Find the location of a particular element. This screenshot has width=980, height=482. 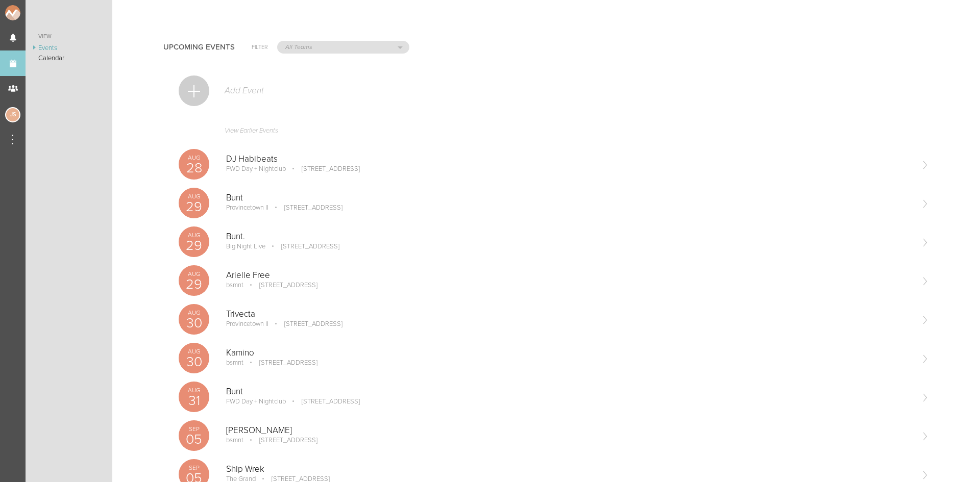

p: 31 is located at coordinates (194, 400).